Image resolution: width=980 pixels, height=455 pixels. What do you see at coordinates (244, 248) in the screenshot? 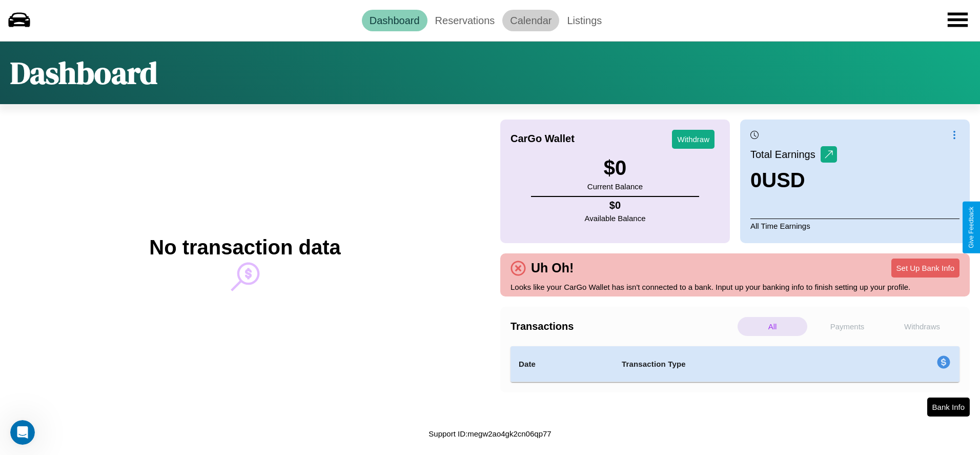
I see `h2: No transaction data` at bounding box center [244, 248].